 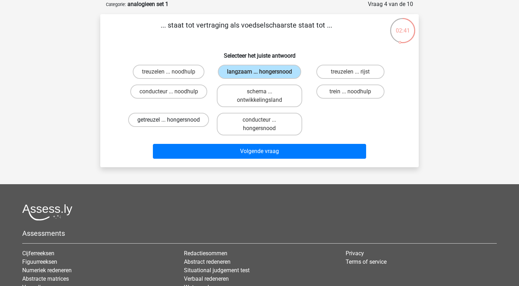 What do you see at coordinates (260, 53) in the screenshot?
I see `h6: Selecteer het juiste antwoord` at bounding box center [260, 53].